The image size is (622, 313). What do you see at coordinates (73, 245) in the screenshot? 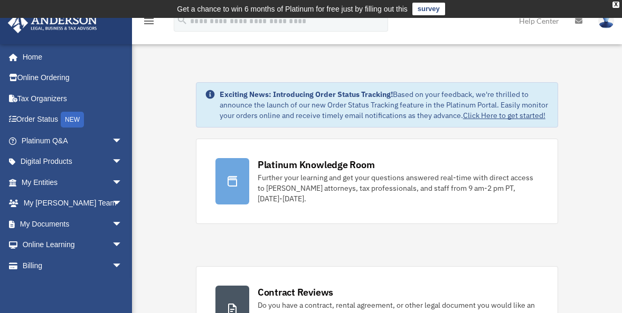
I see `a: Online Learningarrow_drop_down` at bounding box center [73, 245].